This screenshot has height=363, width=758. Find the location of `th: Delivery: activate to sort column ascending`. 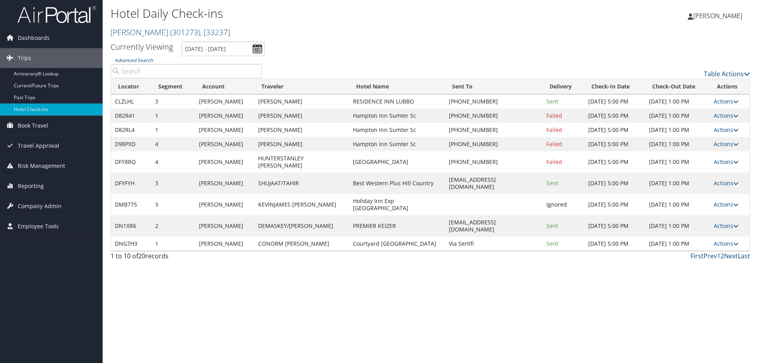

th: Delivery: activate to sort column ascending is located at coordinates (563, 86).